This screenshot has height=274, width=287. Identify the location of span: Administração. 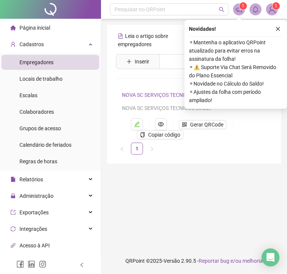
(36, 196).